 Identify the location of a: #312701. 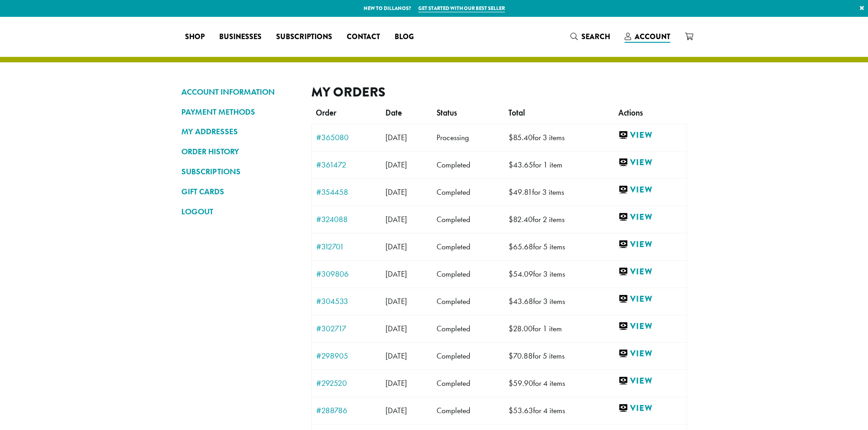
(346, 247).